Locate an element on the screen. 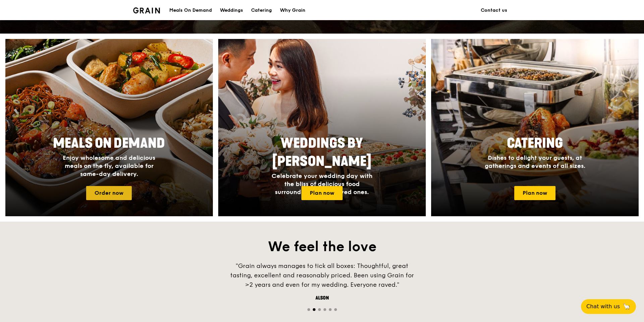  a: Why Grain is located at coordinates (293, 10).